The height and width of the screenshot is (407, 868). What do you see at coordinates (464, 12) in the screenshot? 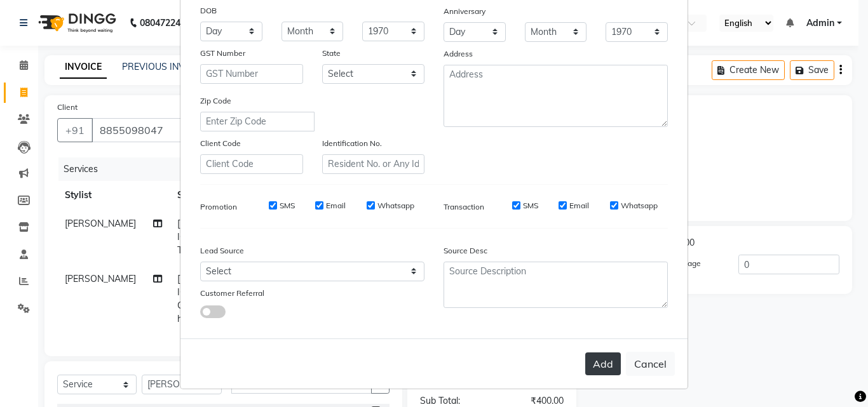
I see `label: Anniversary` at bounding box center [464, 12].